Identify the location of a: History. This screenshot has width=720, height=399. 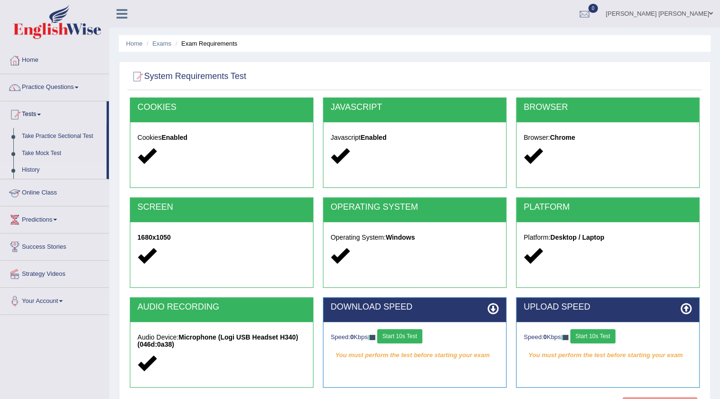
(62, 170).